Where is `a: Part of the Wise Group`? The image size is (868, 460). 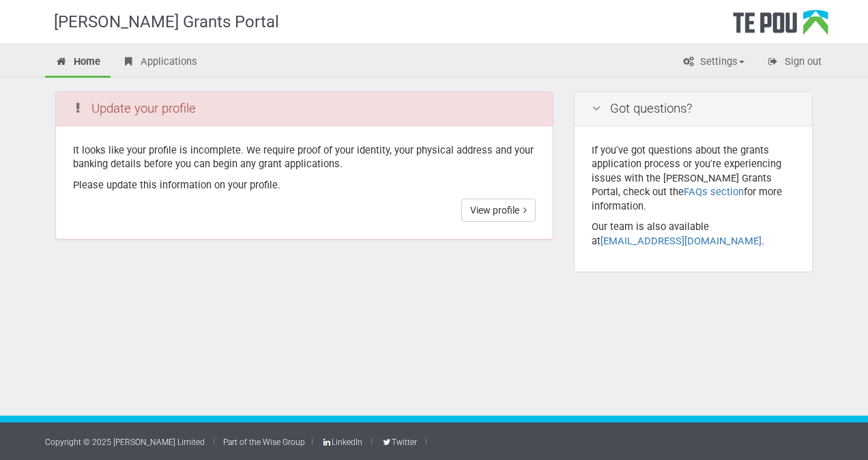 a: Part of the Wise Group is located at coordinates (264, 442).